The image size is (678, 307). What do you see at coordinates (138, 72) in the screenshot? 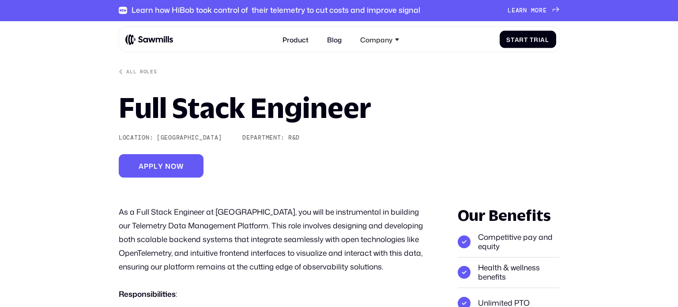
I see `a: All roles` at bounding box center [138, 72].